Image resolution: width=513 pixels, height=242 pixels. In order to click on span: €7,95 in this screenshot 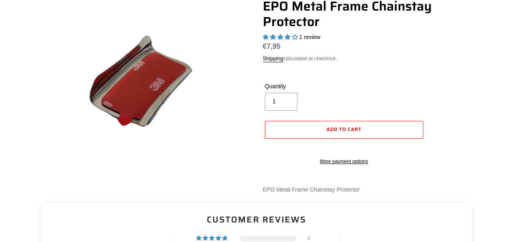, I will do `click(272, 46)`.